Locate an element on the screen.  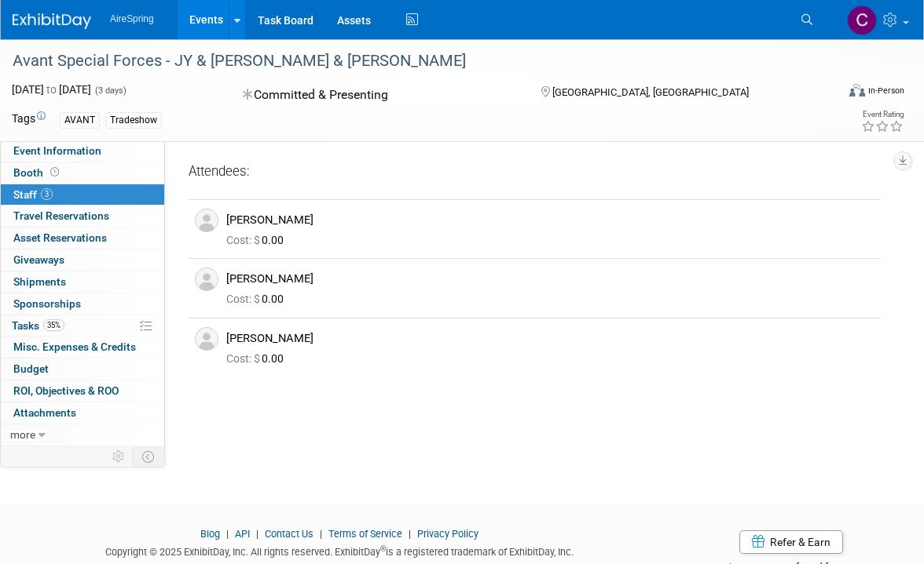
a: Blog is located at coordinates (210, 534).